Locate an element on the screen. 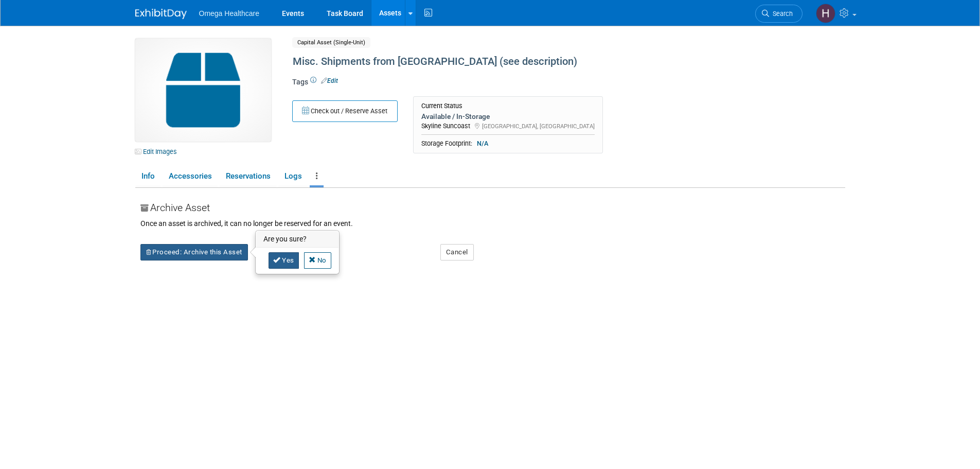 The width and height of the screenshot is (980, 469). button: Check out / Reserve Asset is located at coordinates (345, 111).